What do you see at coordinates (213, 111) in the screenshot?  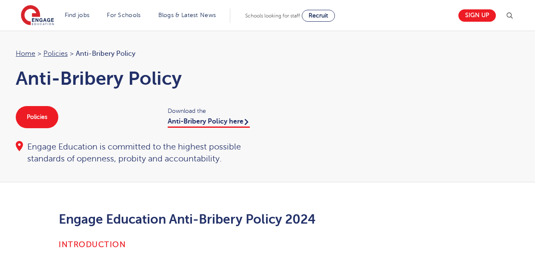 I see `span: Download the` at bounding box center [213, 111].